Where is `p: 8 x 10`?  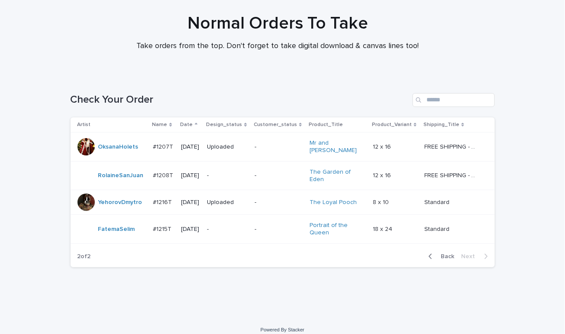
p: 8 x 10 is located at coordinates (381, 201).